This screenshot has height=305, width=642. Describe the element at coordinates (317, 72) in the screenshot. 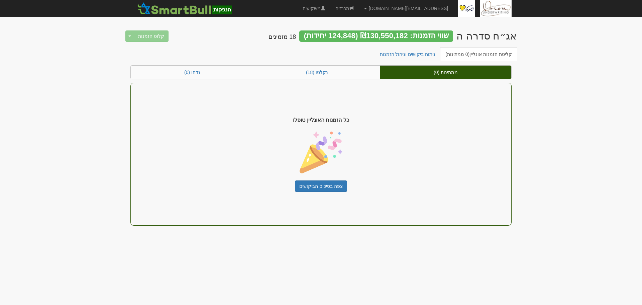

I see `a: נקלטו (18)` at that location.